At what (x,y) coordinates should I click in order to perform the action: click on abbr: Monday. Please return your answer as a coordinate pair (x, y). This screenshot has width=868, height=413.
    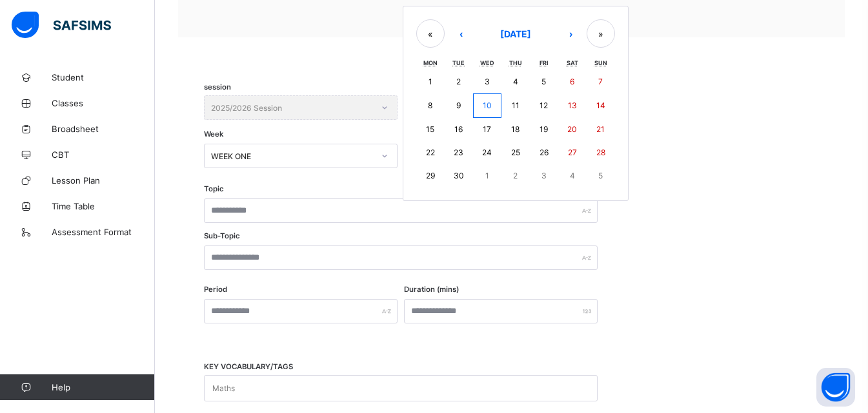
    Looking at the image, I should click on (430, 63).